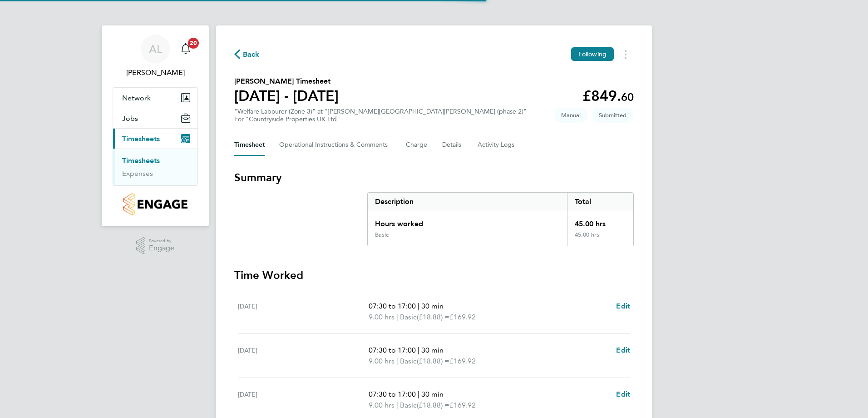 The height and width of the screenshot is (418, 868). I want to click on button: Timesheets Menu, so click(625, 54).